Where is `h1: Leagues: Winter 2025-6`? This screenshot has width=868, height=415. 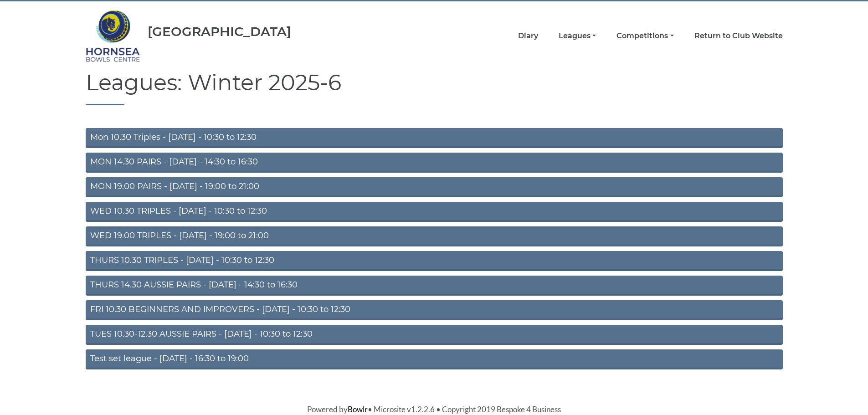
h1: Leagues: Winter 2025-6 is located at coordinates (434, 88).